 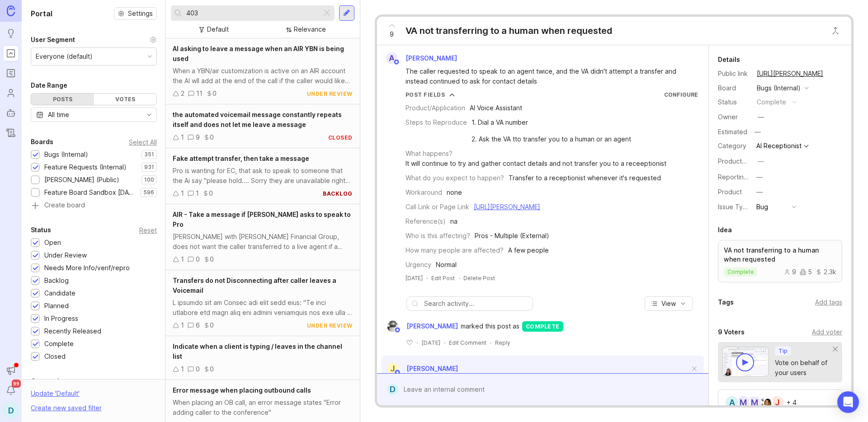 What do you see at coordinates (11, 34) in the screenshot?
I see `a: Ideas` at bounding box center [11, 34].